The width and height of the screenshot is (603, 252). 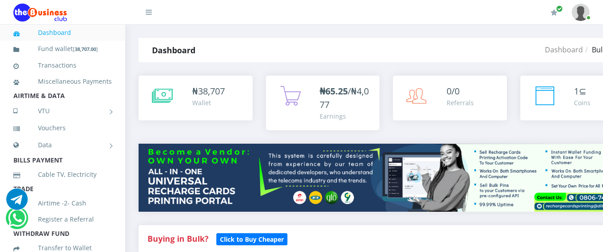 I want to click on span: Renew/Upgrade Subscription, so click(x=559, y=8).